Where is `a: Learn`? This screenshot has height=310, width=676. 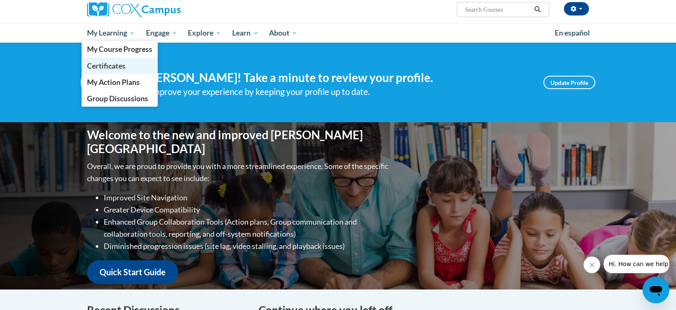
a: Learn is located at coordinates (245, 33).